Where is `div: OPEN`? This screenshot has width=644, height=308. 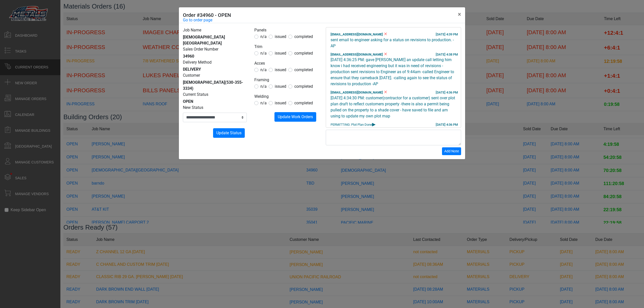 div: OPEN is located at coordinates (215, 102).